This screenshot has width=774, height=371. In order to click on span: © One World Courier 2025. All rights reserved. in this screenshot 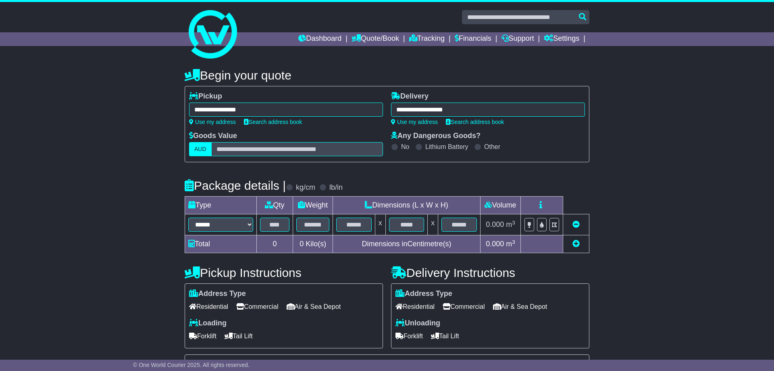, I will do `click(191, 365)`.